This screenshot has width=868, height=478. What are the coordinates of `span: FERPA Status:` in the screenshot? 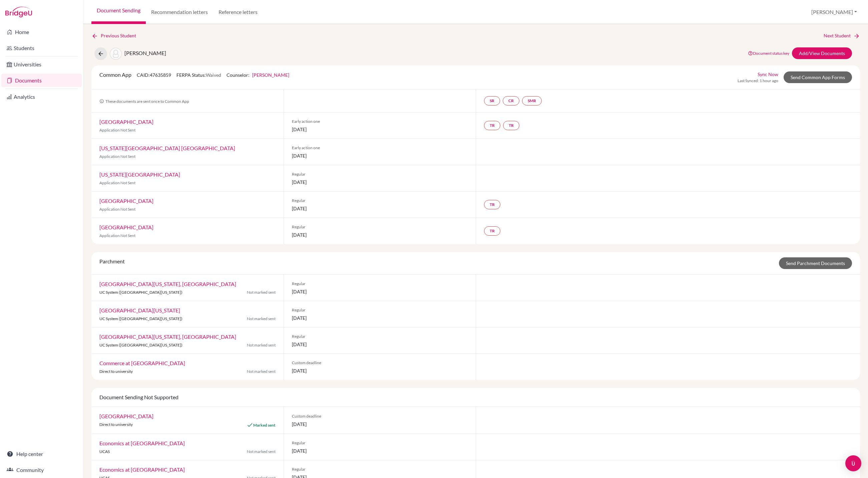 It's located at (199, 75).